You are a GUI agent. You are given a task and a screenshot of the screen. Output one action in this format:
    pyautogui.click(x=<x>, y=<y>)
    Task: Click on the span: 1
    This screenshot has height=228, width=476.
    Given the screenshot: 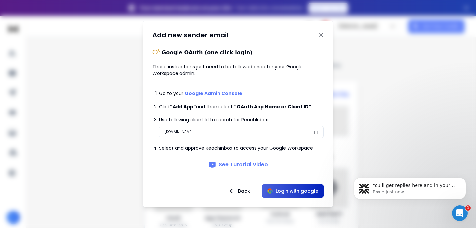 What is the action you would take?
    pyautogui.click(x=468, y=208)
    